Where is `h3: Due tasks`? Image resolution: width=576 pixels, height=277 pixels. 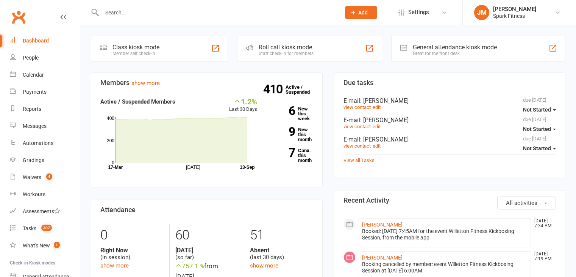
h3: Due tasks is located at coordinates (450, 83).